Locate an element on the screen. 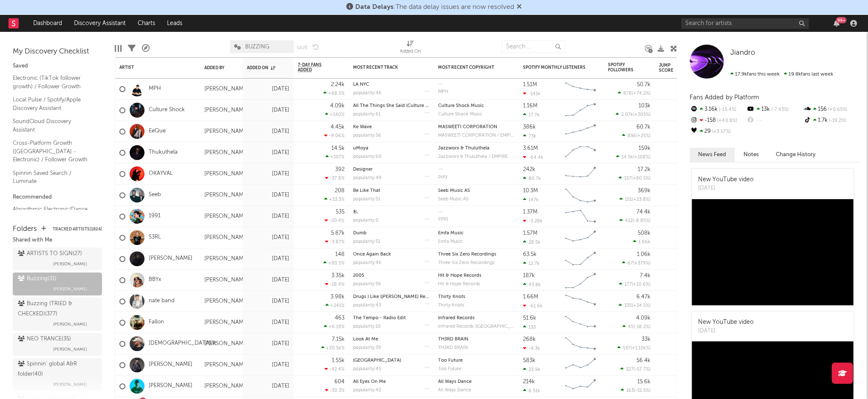 The height and width of the screenshot is (399, 868). a: Ke Wave is located at coordinates (363, 127).